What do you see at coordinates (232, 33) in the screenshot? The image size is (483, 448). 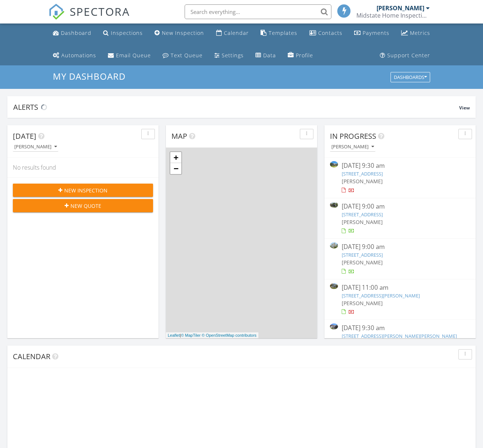 I see `a: Calendar` at bounding box center [232, 33].